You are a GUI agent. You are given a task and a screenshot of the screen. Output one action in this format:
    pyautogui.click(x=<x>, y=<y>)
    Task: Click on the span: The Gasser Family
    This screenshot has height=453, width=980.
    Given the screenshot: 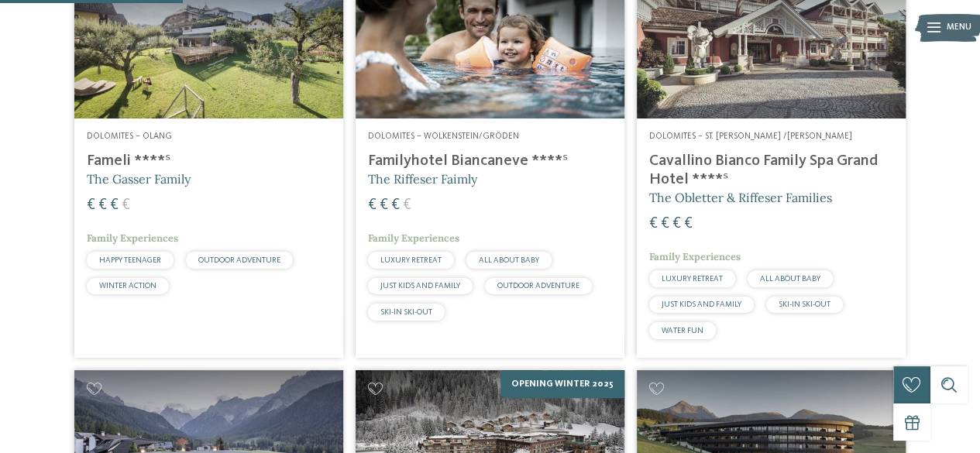 What is the action you would take?
    pyautogui.click(x=139, y=179)
    